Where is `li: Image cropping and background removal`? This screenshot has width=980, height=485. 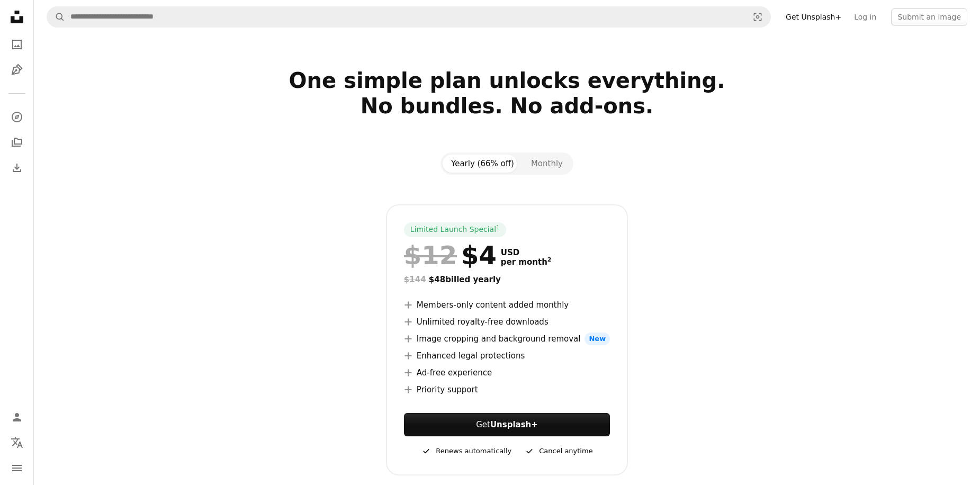
li: Image cropping and background removal is located at coordinates (507, 338).